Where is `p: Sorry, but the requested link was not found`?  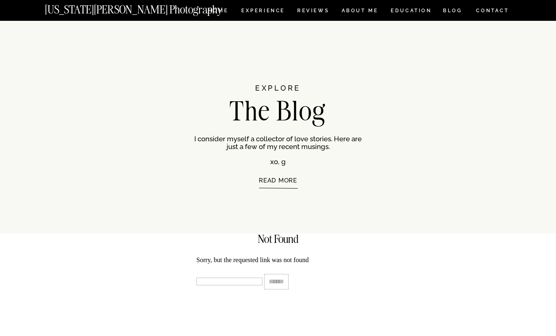 p: Sorry, but the requested link was not found is located at coordinates (278, 260).